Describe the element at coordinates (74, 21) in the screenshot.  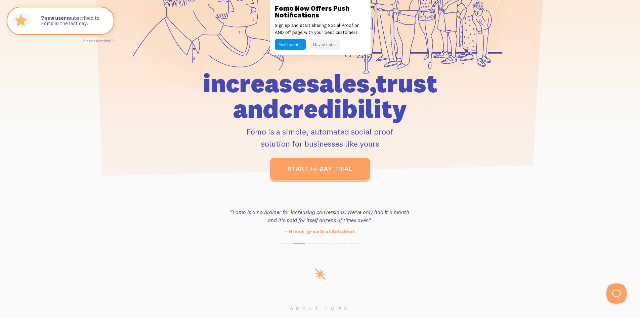
I see `p: subscribed to Fomo in the last day.` at that location.